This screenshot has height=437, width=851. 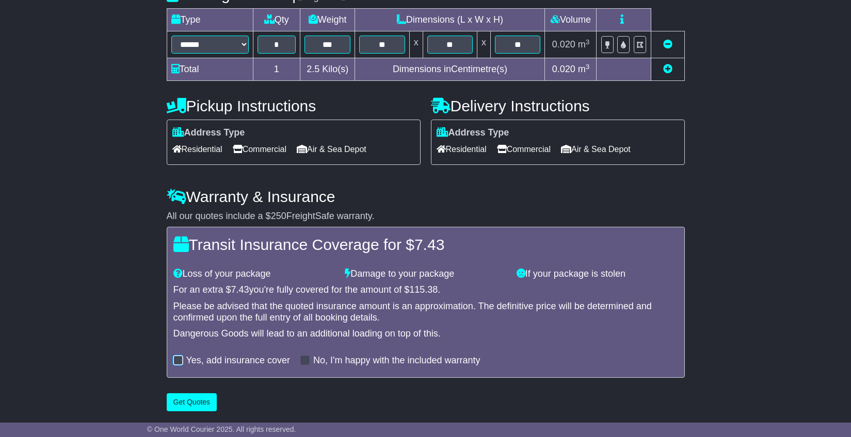 What do you see at coordinates (277, 20) in the screenshot?
I see `td: Qty` at bounding box center [277, 20].